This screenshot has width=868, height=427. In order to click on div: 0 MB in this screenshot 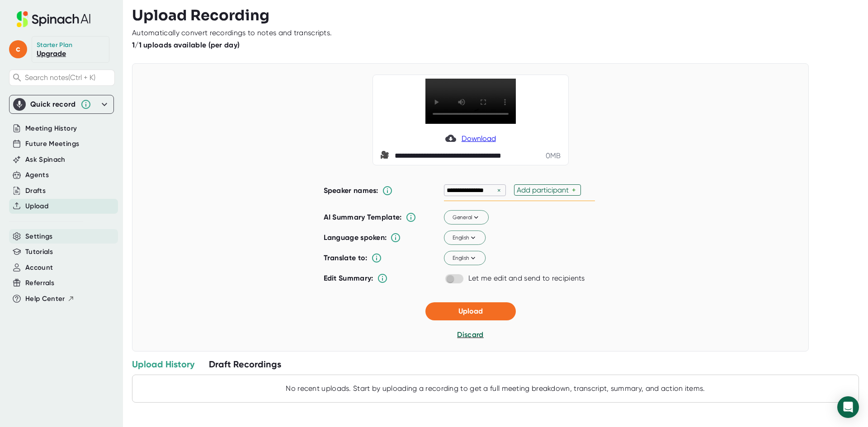, I will do `click(554, 156)`.